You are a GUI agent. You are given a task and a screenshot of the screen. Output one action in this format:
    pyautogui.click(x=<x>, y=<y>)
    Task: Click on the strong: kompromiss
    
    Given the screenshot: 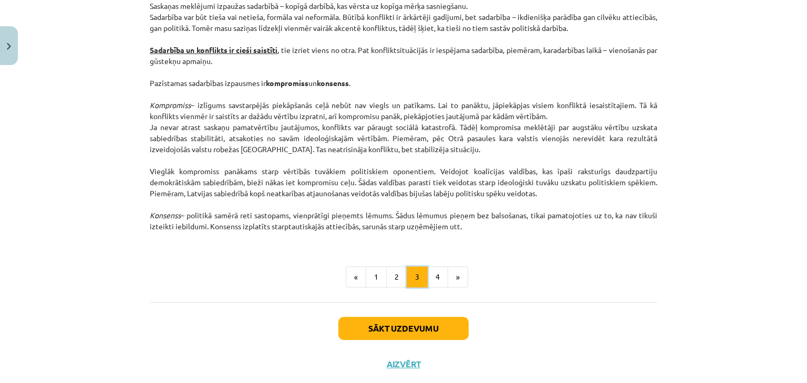 What is the action you would take?
    pyautogui.click(x=287, y=83)
    